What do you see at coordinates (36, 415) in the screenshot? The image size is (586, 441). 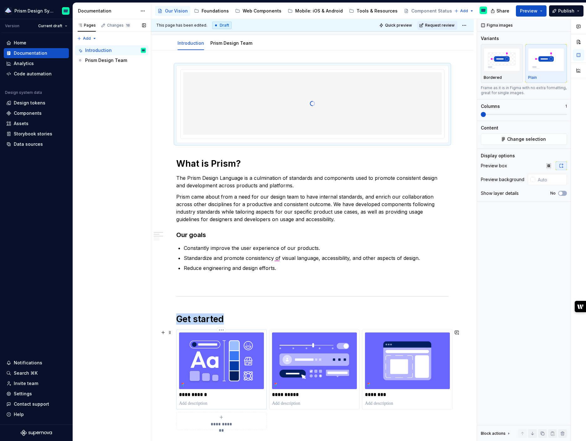 I see `button: Help` at bounding box center [36, 415].